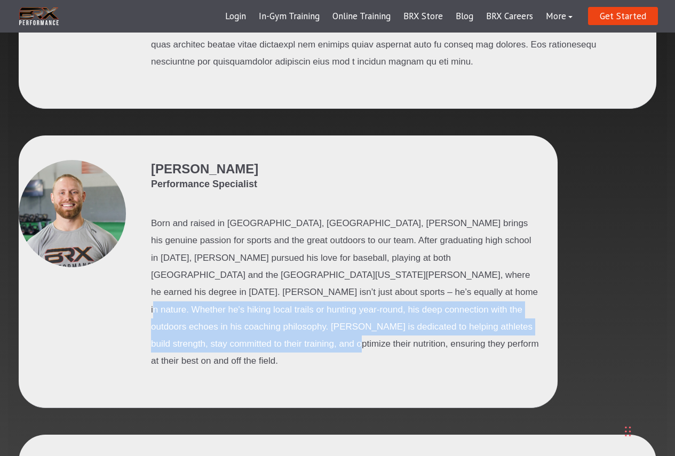 The height and width of the screenshot is (456, 675). Describe the element at coordinates (464, 17) in the screenshot. I see `a: Blog` at that location.